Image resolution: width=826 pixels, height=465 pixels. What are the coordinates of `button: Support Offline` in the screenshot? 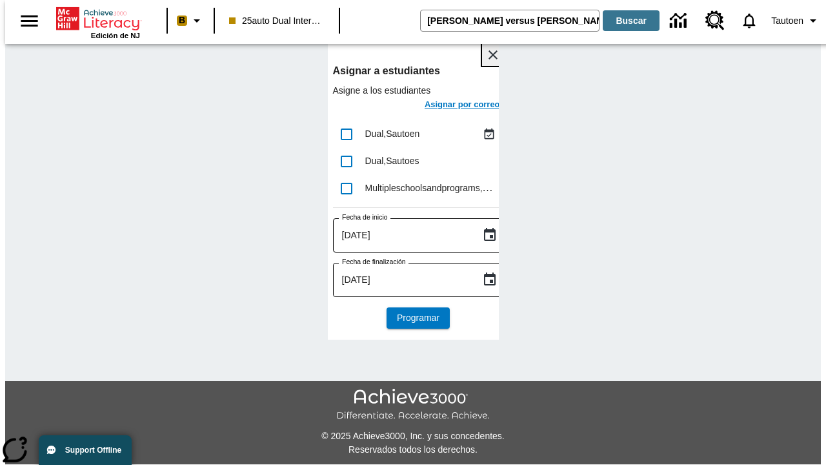 It's located at (85, 450).